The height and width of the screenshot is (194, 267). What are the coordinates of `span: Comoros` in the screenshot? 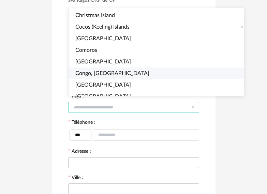 It's located at (86, 50).